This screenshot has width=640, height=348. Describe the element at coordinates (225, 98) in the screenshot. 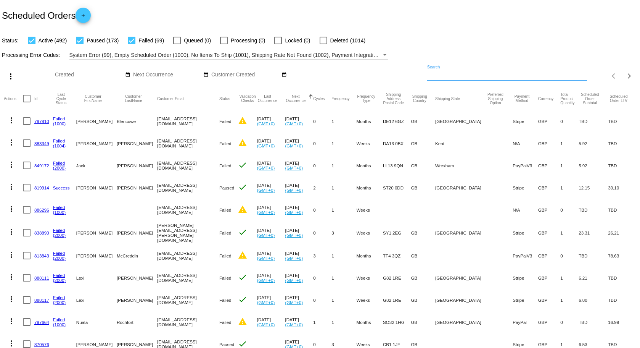

I see `button: Change sorting for Status` at that location.